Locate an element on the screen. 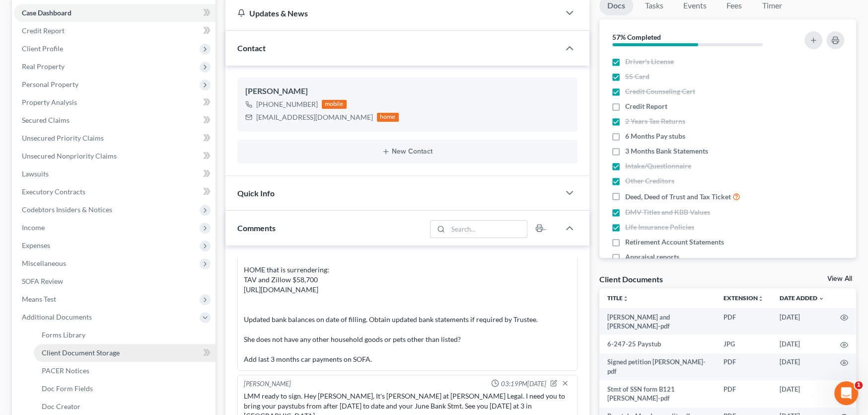 The height and width of the screenshot is (415, 868). a: Forms Library is located at coordinates (125, 335).